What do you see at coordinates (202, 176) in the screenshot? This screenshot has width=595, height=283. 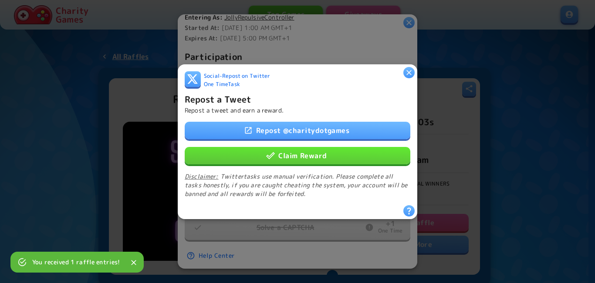 I see `u: Disclaimer:` at bounding box center [202, 176].